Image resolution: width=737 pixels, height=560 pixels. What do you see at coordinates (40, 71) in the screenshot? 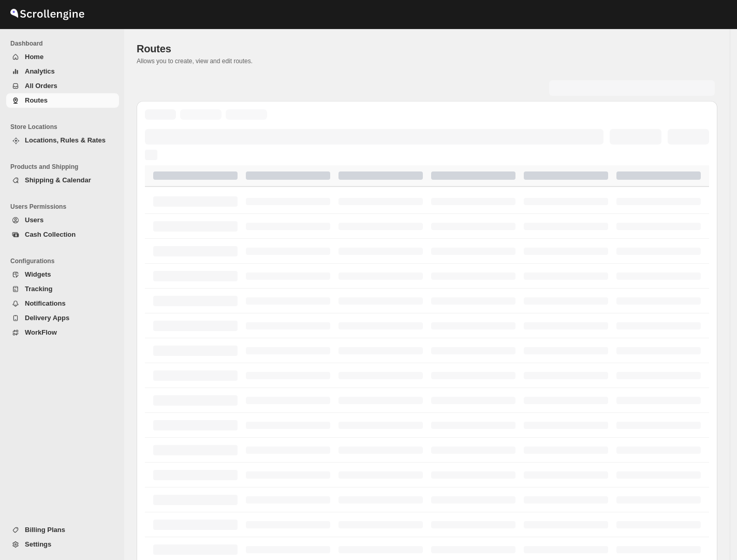
I see `span: Analytics` at bounding box center [40, 71].